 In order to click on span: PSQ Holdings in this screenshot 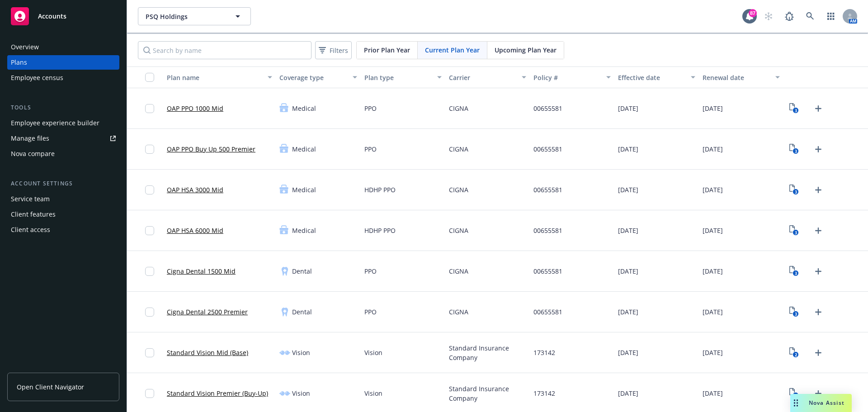, I will do `click(184, 16)`.